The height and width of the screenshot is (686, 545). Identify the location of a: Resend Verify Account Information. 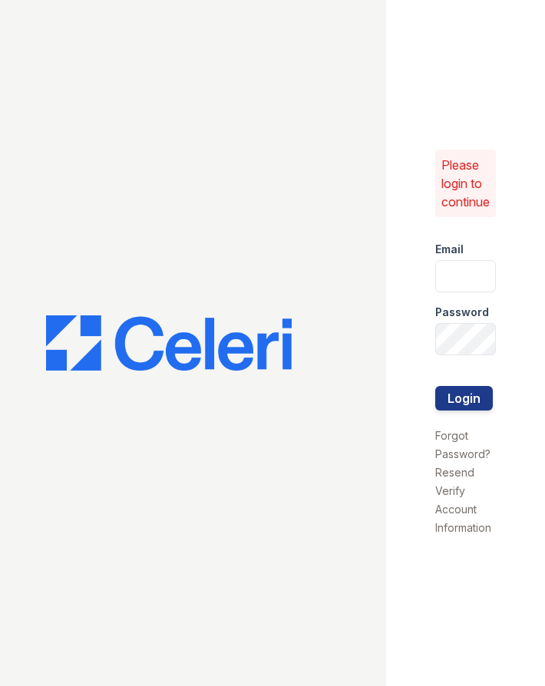
(463, 499).